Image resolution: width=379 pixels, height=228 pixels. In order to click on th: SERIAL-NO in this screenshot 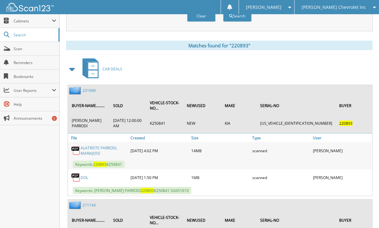, I will do `click(296, 106)`.